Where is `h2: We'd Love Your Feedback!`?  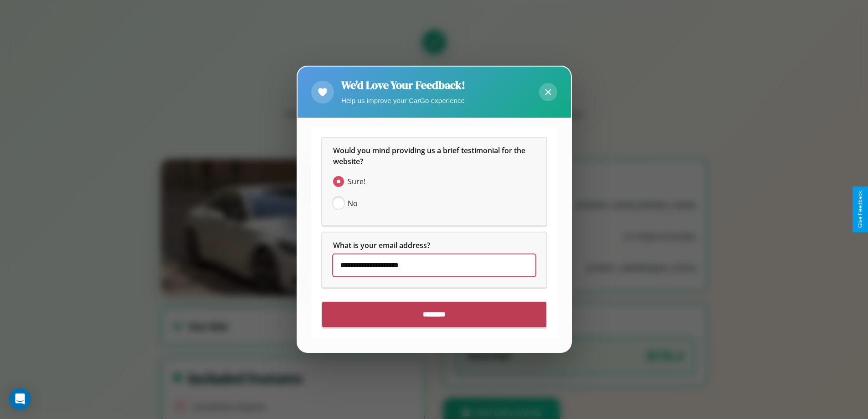
h2: We'd Love Your Feedback! is located at coordinates (404, 85).